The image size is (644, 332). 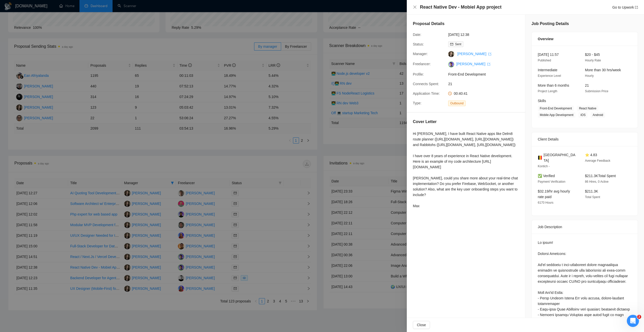 What do you see at coordinates (451, 64) in the screenshot?
I see `img: c1qrm7vV4WvEeVS0e--M40JV3Z1lcNt3CycQ4ky34xw_WCwHbmw3i7BZVjR_wyEgGO` at bounding box center [451, 64].